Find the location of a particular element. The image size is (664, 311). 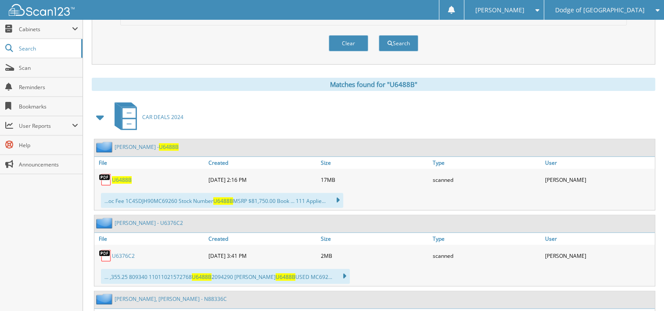

span: CAR DEALS 2024 is located at coordinates (163, 117).